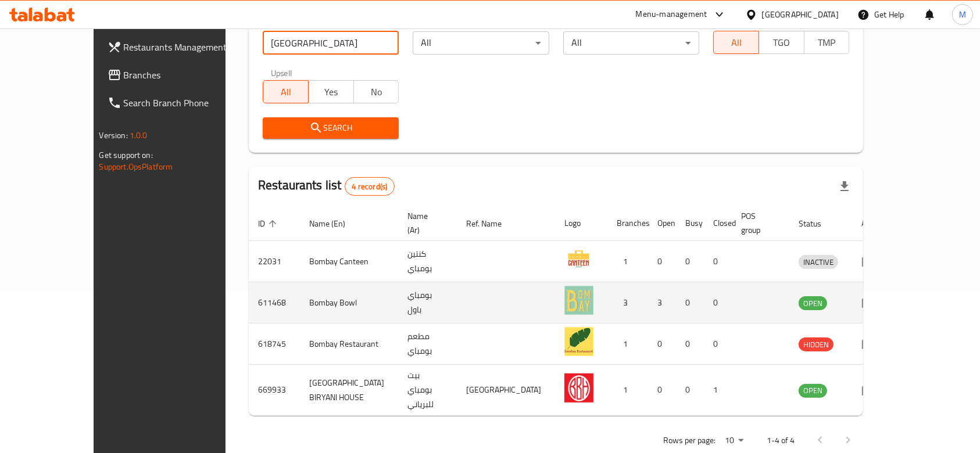  Describe the element at coordinates (758, 223) in the screenshot. I see `span: POS group` at that location.